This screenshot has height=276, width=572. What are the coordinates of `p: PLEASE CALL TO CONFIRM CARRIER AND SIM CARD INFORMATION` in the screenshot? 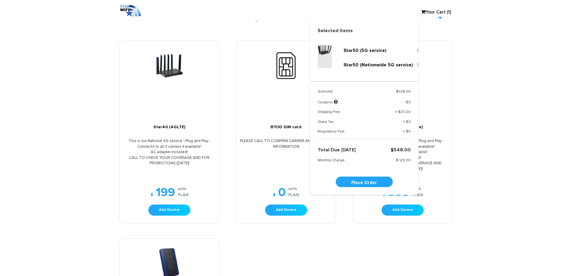 It's located at (286, 144).